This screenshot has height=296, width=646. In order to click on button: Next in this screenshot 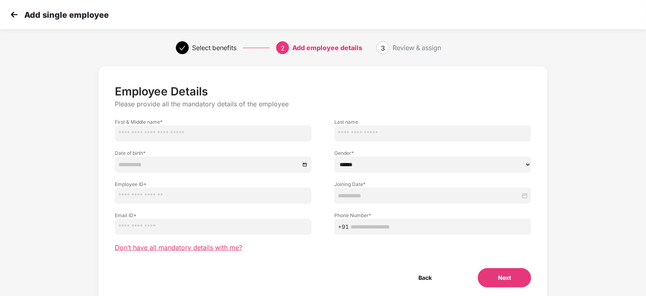, I will do `click(504, 278)`.